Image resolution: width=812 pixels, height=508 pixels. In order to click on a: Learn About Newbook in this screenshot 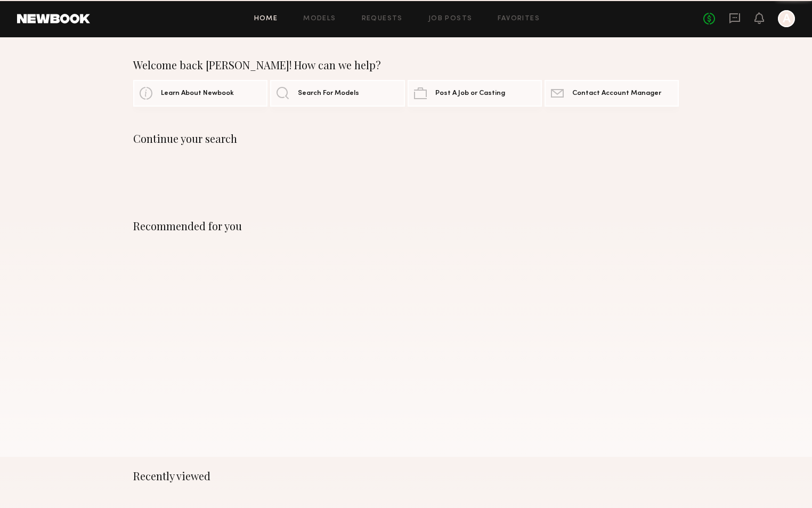, I will do `click(200, 94)`.